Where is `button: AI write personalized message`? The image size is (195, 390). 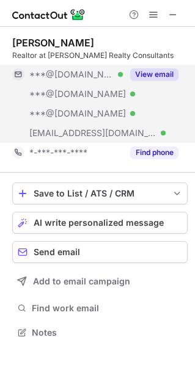
button: AI write personalized message is located at coordinates (99, 223).